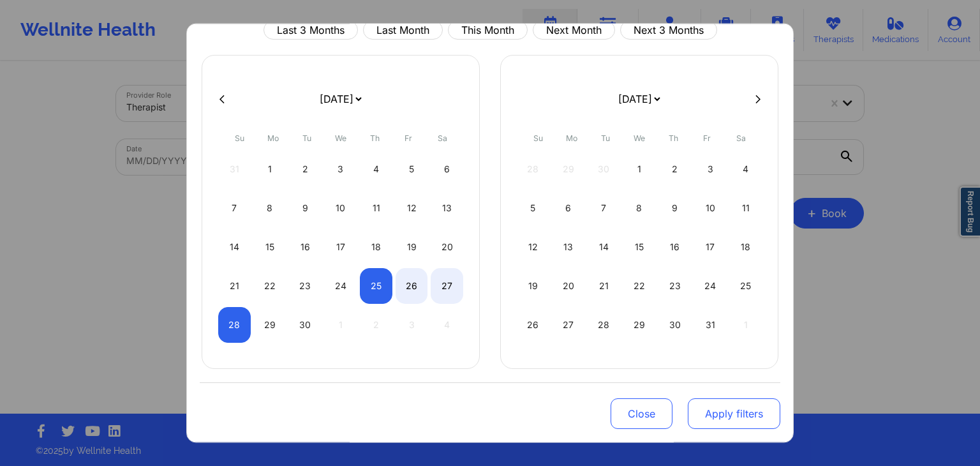 This screenshot has width=980, height=466. What do you see at coordinates (674, 326) in the screenshot?
I see `div: Thu Oct 30 2025` at bounding box center [674, 326].